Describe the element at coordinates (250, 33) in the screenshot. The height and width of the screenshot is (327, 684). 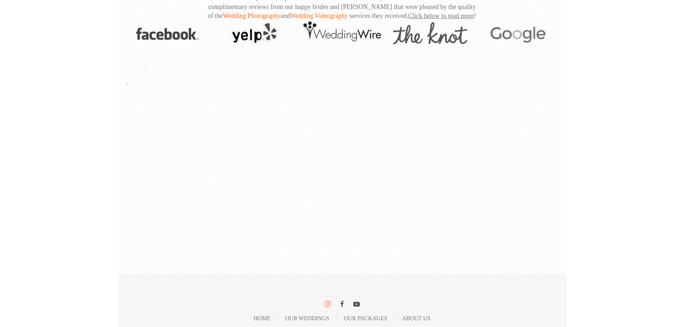
I see `div: 2 of 5` at that location.